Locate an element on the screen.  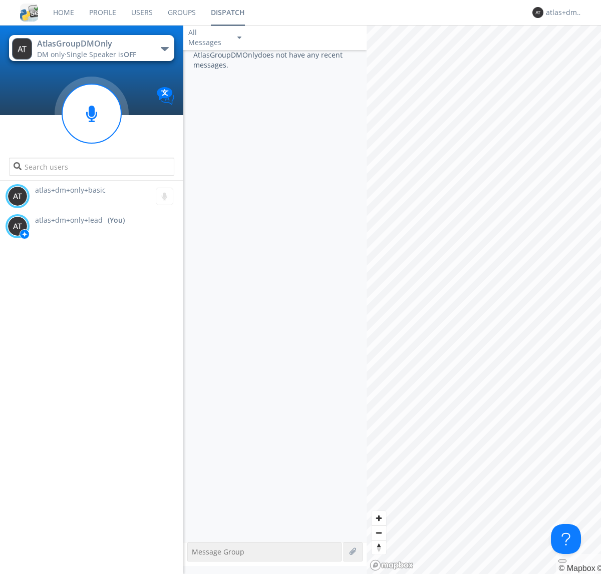
span: Reset bearing to north is located at coordinates (378, 547).